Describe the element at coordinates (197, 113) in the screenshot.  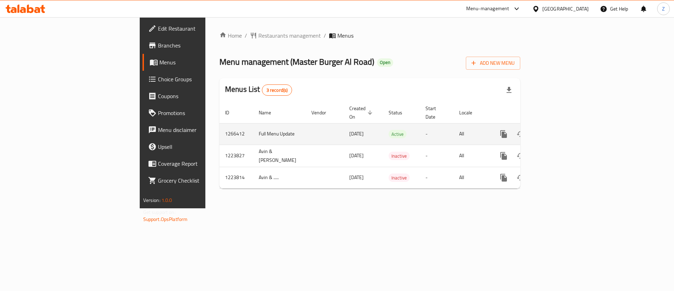
I see `a: Promotions` at that location.